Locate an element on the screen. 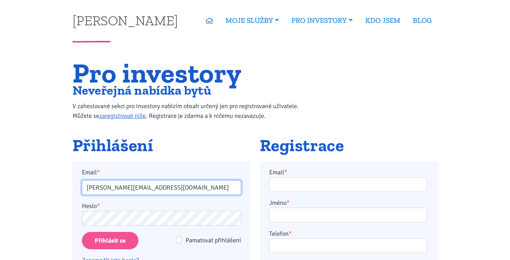  h2: Přihlášení is located at coordinates (161, 146).